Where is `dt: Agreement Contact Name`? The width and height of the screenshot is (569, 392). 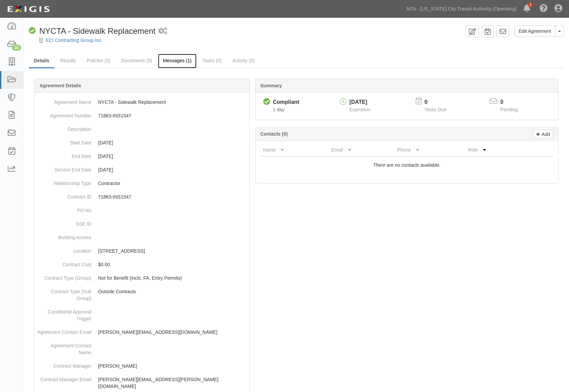
dt: Agreement Contact Name is located at coordinates (64, 347).